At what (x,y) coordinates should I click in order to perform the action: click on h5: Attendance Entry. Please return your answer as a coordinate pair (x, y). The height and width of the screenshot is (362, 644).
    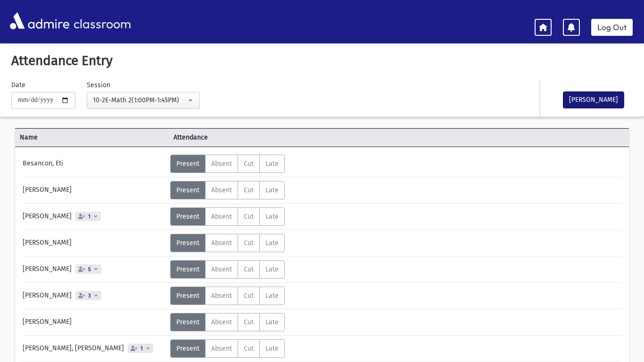
    Looking at the image, I should click on (322, 61).